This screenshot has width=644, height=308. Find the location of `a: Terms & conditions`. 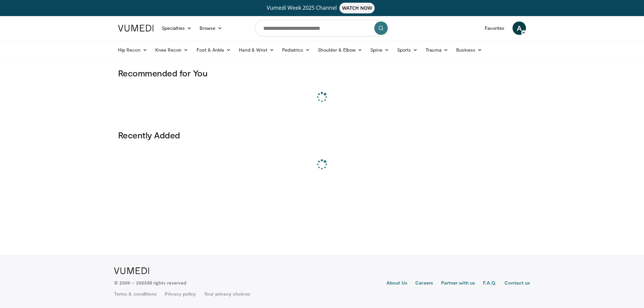

a: Terms & conditions is located at coordinates (135, 294).